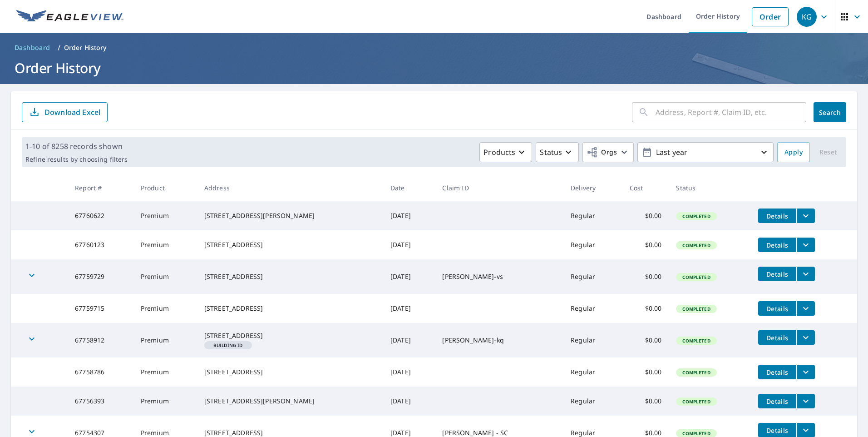 Image resolution: width=868 pixels, height=437 pixels. Describe the element at coordinates (228, 345) in the screenshot. I see `em: Building ID` at that location.